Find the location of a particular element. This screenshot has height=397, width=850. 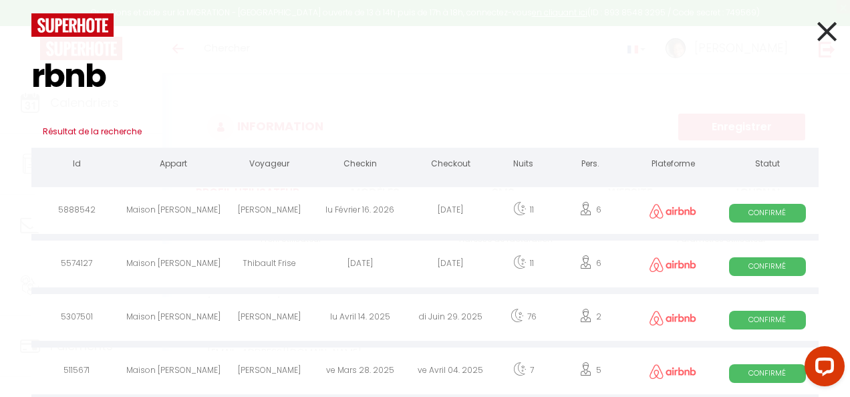

th: Nuits is located at coordinates (523, 166).